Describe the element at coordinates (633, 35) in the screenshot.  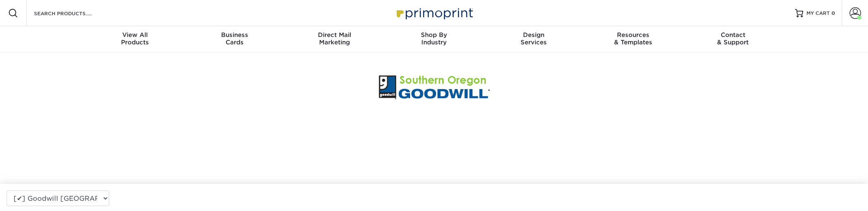
I see `span: Resources` at that location.